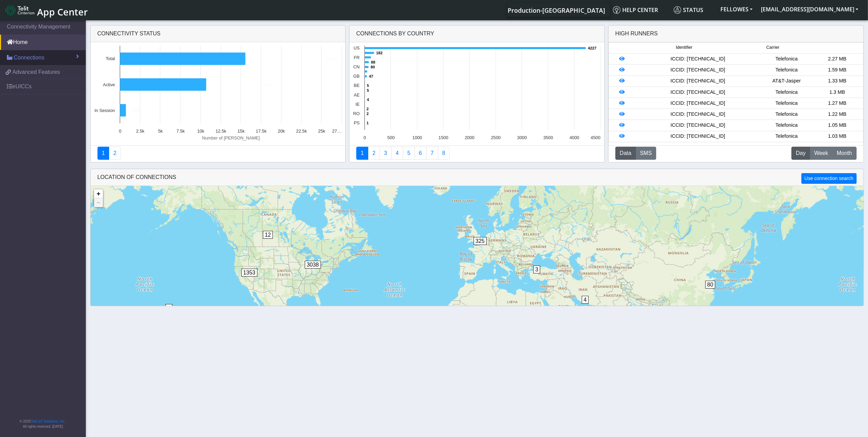 Image resolution: width=868 pixels, height=437 pixels. What do you see at coordinates (838, 59) in the screenshot?
I see `div: 2.27 MB` at bounding box center [838, 59].